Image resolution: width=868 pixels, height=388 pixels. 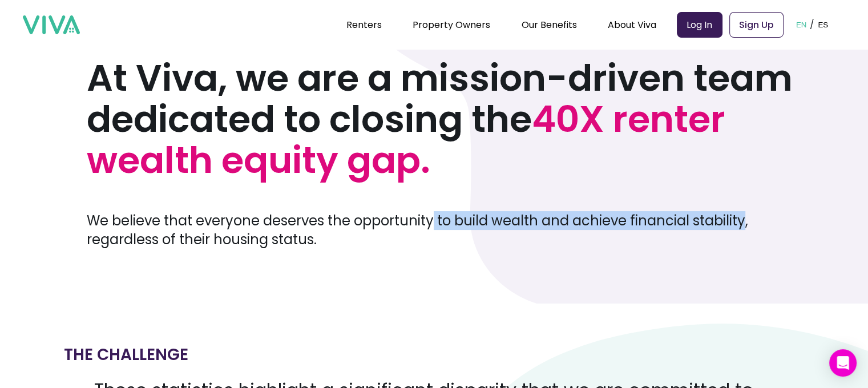 What do you see at coordinates (823, 24) in the screenshot?
I see `button: ES` at bounding box center [823, 24].